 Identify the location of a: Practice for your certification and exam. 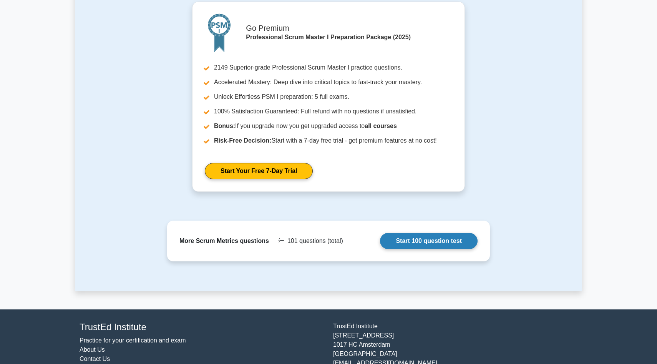
(132, 340).